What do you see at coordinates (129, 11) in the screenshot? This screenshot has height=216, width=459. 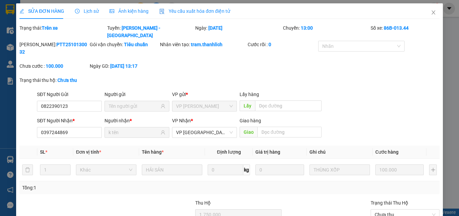 I see `span: Ảnh kiện hàng` at bounding box center [129, 11].